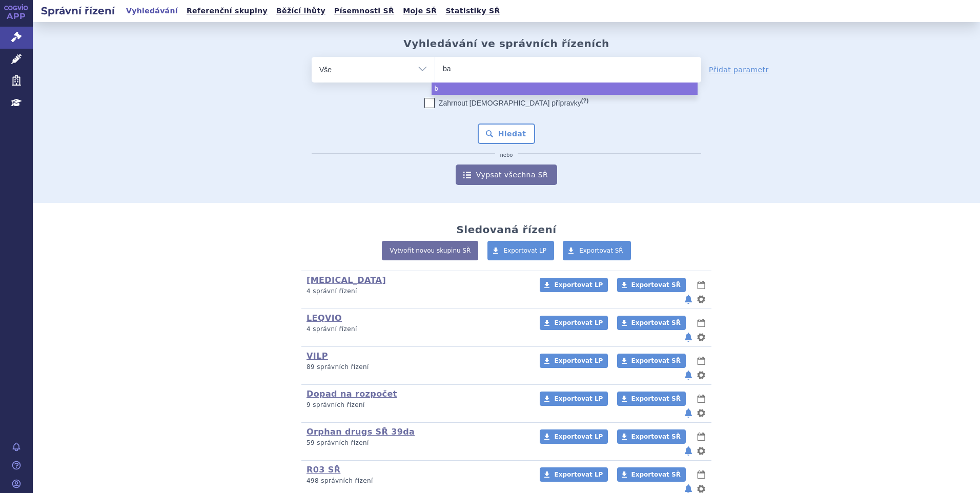 The width and height of the screenshot is (980, 493). Describe the element at coordinates (324, 318) in the screenshot. I see `a: LEQVIO` at that location.